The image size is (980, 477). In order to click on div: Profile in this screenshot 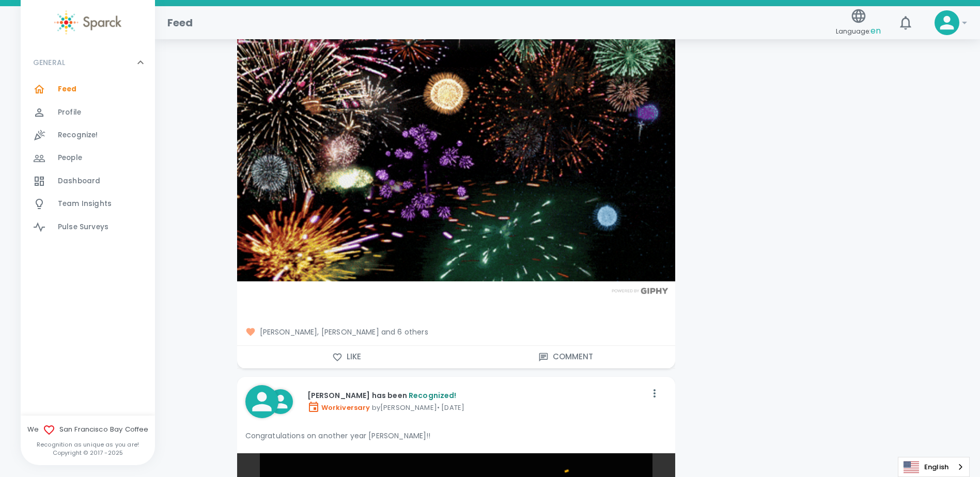, I will do `click(87, 112)`.